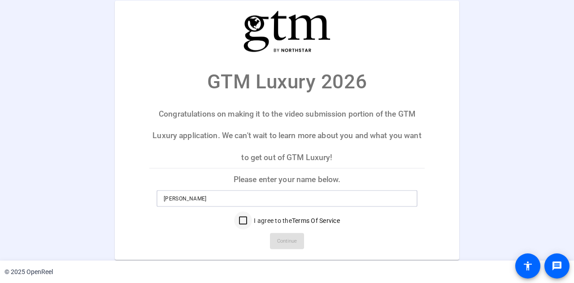  I want to click on p: Please enter your name below., so click(287, 179).